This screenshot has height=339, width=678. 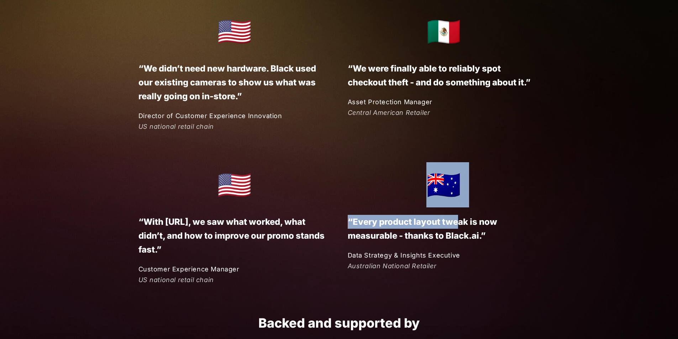 What do you see at coordinates (444, 102) in the screenshot?
I see `p: Asset Protection Manager` at bounding box center [444, 102].